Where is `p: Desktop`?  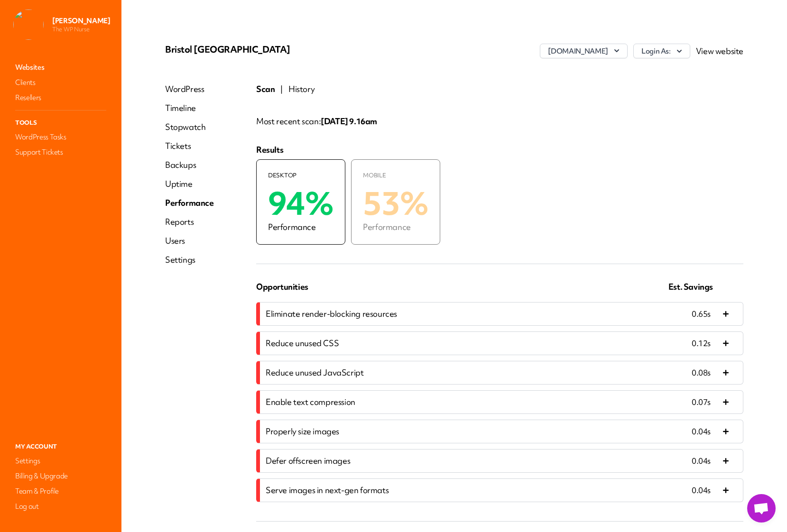 p: Desktop is located at coordinates (300, 175).